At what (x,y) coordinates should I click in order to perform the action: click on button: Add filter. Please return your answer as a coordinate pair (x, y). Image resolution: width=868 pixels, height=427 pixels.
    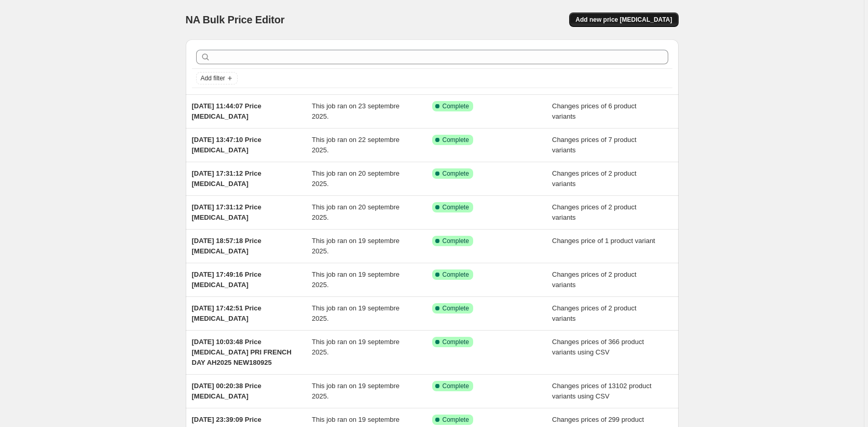
    Looking at the image, I should click on (217, 79).